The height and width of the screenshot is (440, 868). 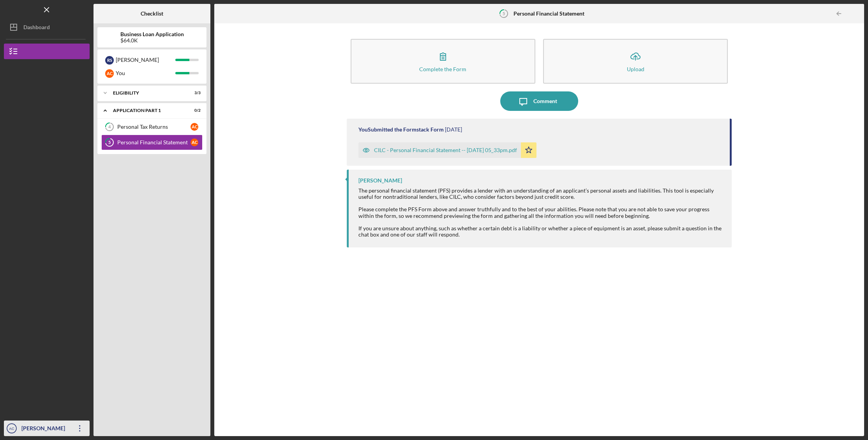 What do you see at coordinates (37, 28) in the screenshot?
I see `div: Dashboard` at bounding box center [37, 28].